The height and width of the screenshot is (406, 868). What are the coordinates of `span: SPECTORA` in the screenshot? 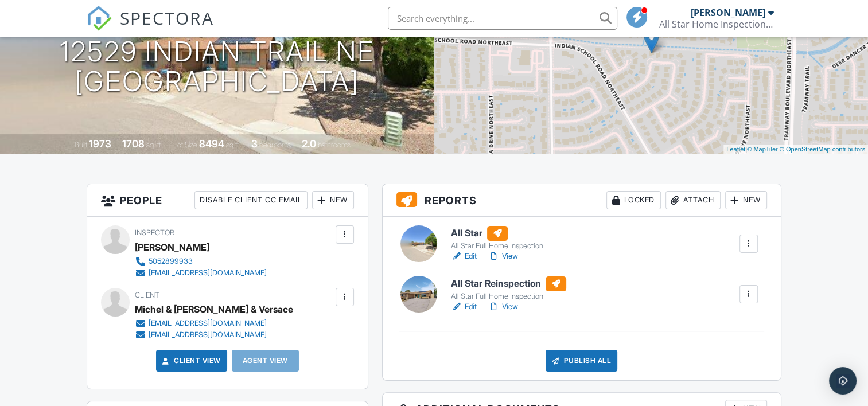 It's located at (167, 18).